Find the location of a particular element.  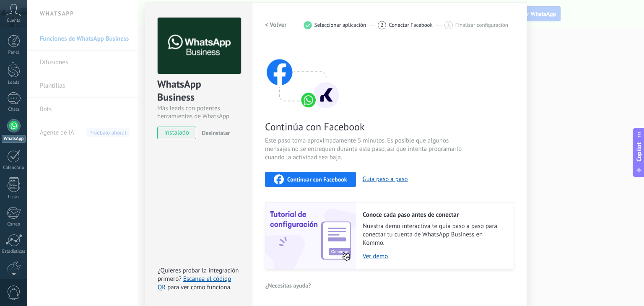

img: logo_main.png is located at coordinates (199, 46).